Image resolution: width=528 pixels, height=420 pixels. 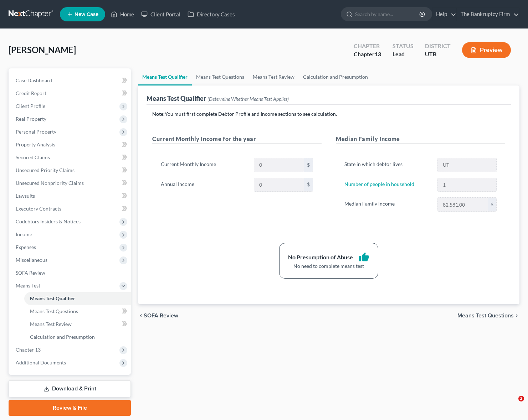 What do you see at coordinates (388, 204) in the screenshot?
I see `label: Median Family Income` at bounding box center [388, 204].